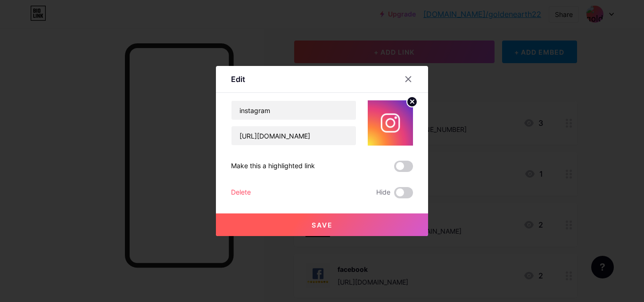 The height and width of the screenshot is (302, 644). I want to click on span: Hide, so click(383, 193).